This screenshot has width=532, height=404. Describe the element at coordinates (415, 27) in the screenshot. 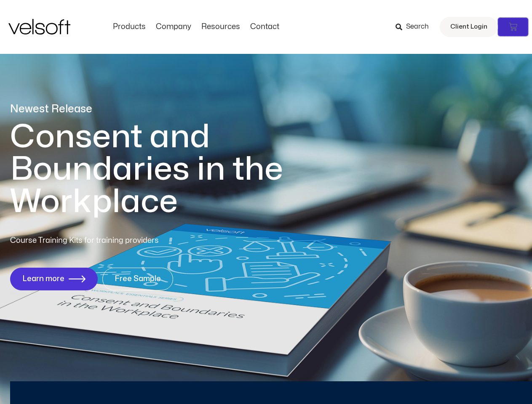

I see `a: Search` at that location.